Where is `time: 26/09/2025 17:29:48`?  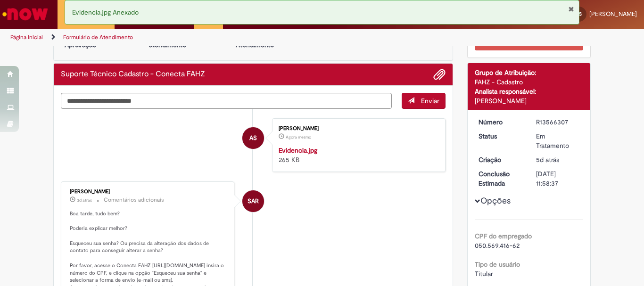 time: 26/09/2025 17:29:48 is located at coordinates (85, 200).